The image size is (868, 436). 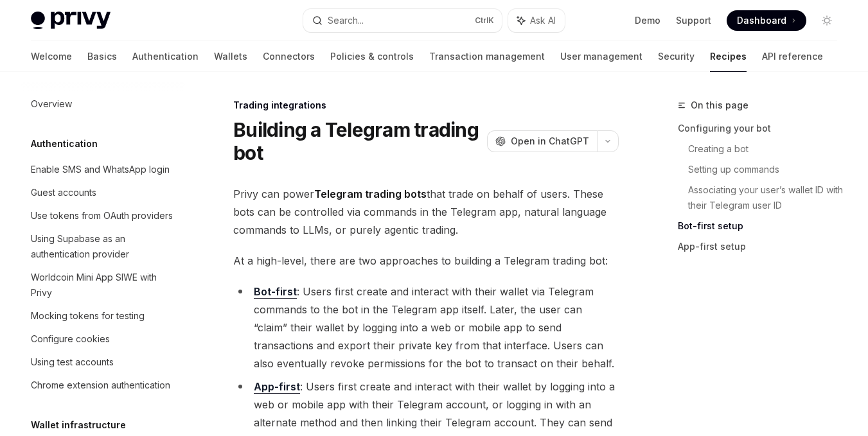 What do you see at coordinates (768, 149) in the screenshot?
I see `a: Creating a bot` at bounding box center [768, 149].